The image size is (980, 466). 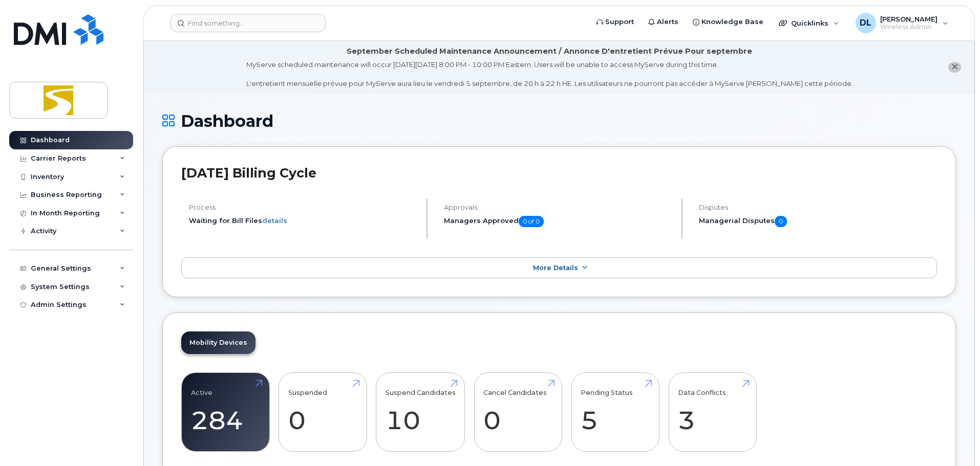 I want to click on a: details, so click(x=275, y=221).